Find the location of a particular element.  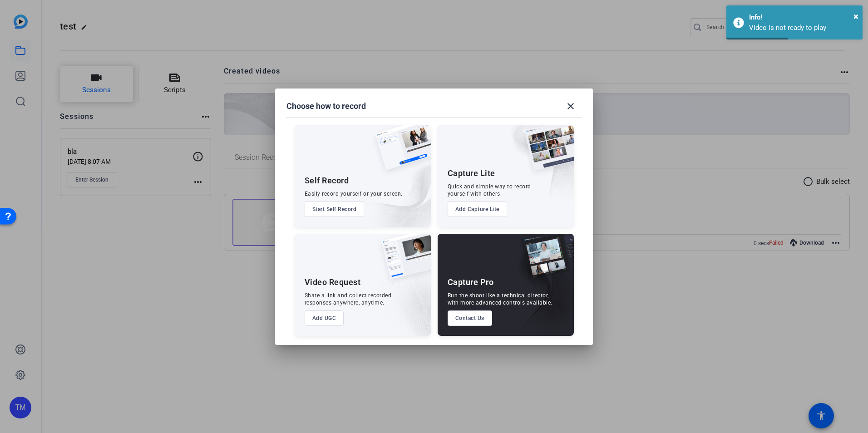

button: Add UGC is located at coordinates (324, 318).